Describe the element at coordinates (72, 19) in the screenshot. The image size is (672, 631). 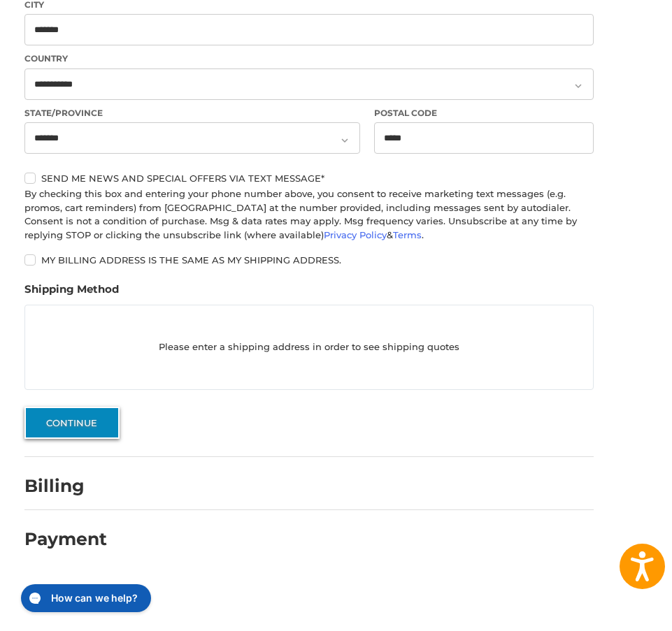
I see `button: Gorgias live chat` at that location.